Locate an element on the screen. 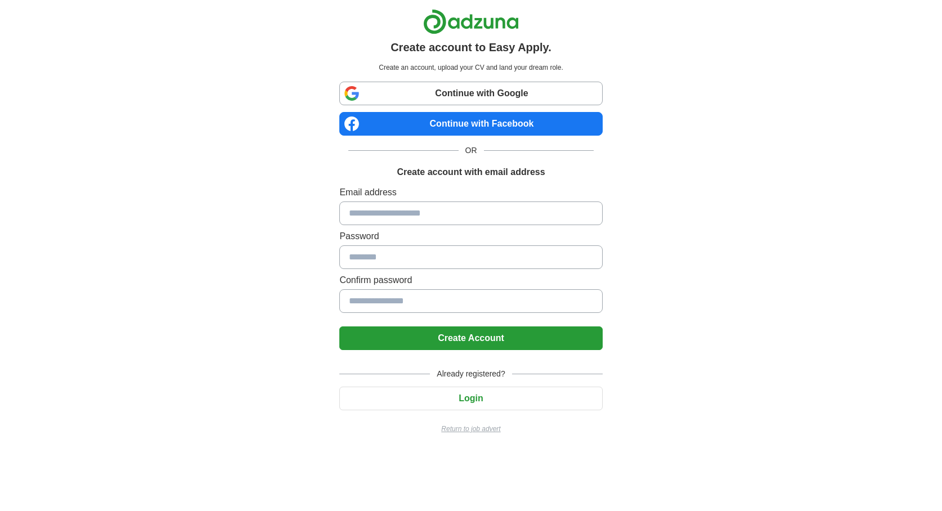  a: Login is located at coordinates (470, 398).